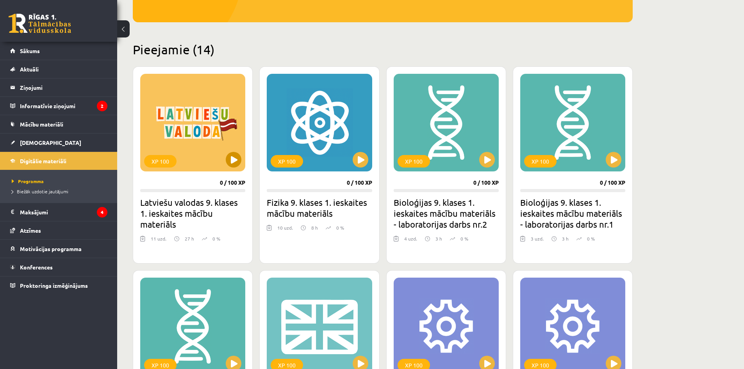 The height and width of the screenshot is (369, 744). Describe the element at coordinates (319, 208) in the screenshot. I see `h2: Fizika 9. klases 1. ieskaites mācību materiāls` at that location.